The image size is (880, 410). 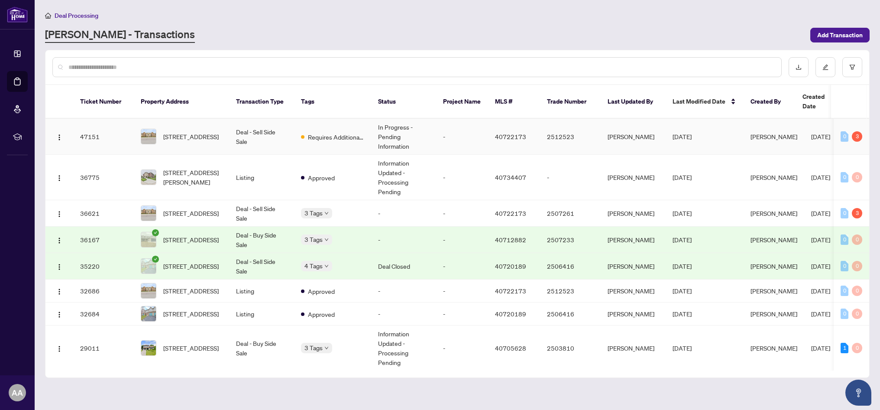 I want to click on span: home, so click(x=48, y=16).